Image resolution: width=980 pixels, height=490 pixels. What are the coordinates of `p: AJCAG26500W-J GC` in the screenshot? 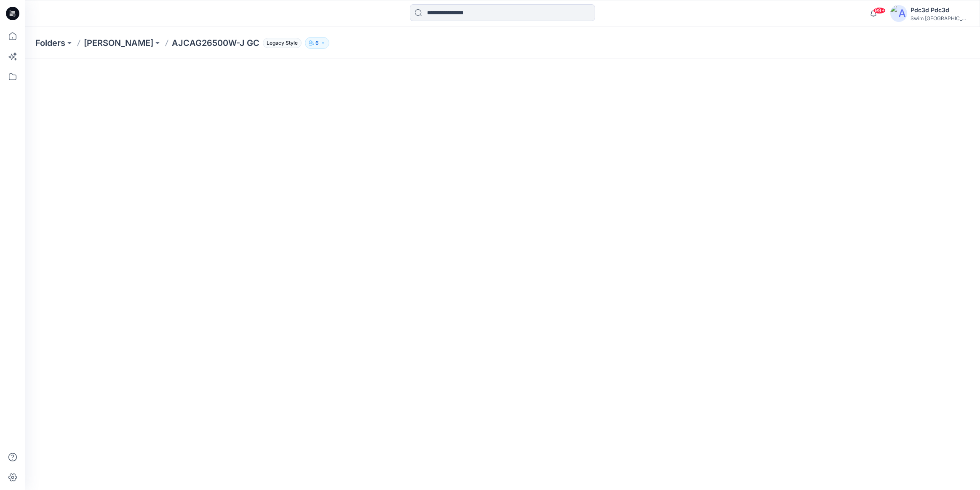 It's located at (215, 43).